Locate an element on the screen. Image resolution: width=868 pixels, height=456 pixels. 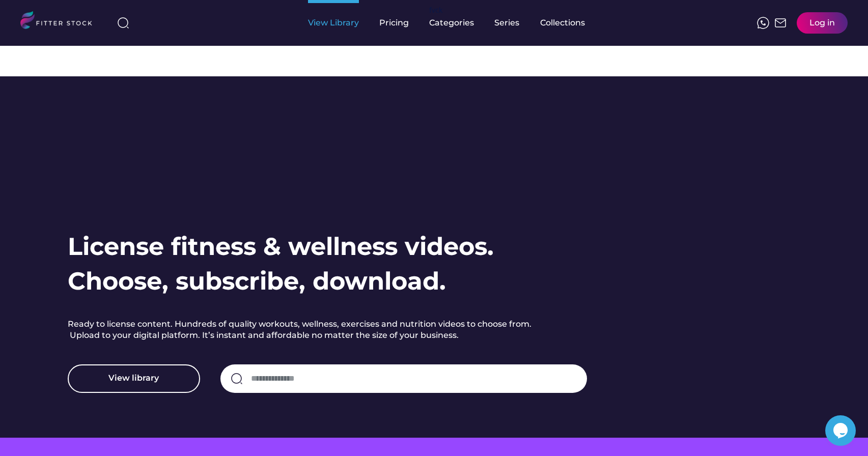
div: Categories is located at coordinates (451, 23).